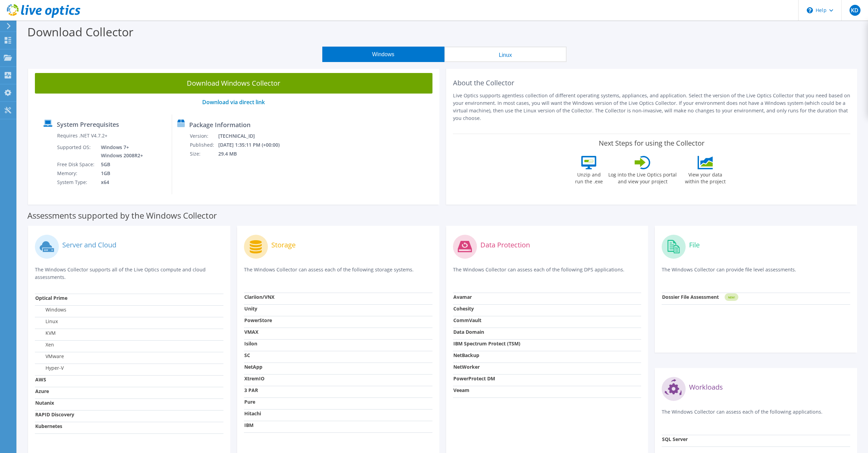  I want to click on label: File, so click(694, 245).